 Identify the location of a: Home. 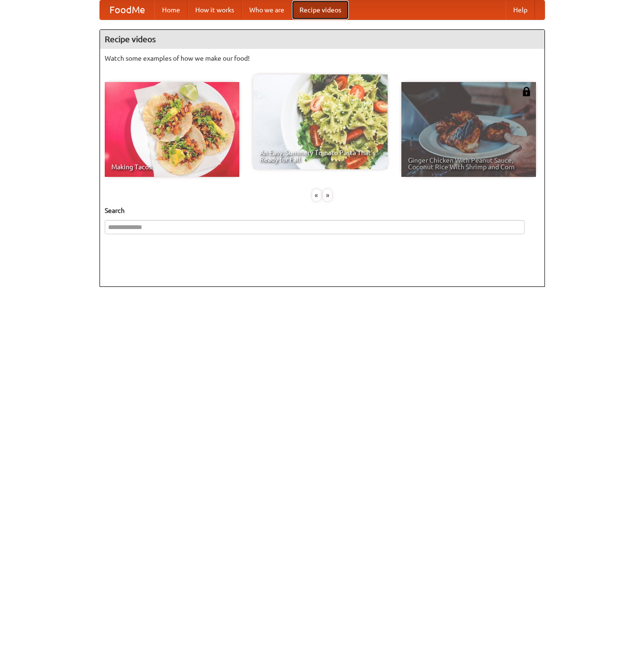
(171, 10).